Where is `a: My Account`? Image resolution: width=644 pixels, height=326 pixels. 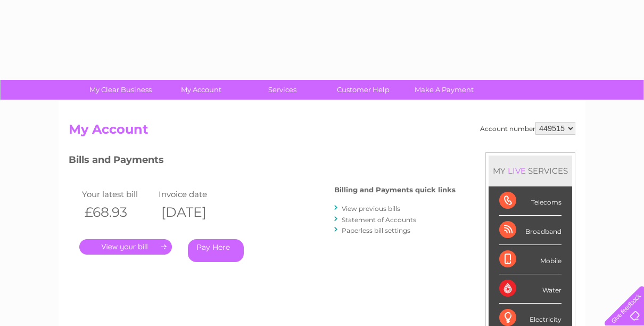
a: My Account is located at coordinates (201, 90).